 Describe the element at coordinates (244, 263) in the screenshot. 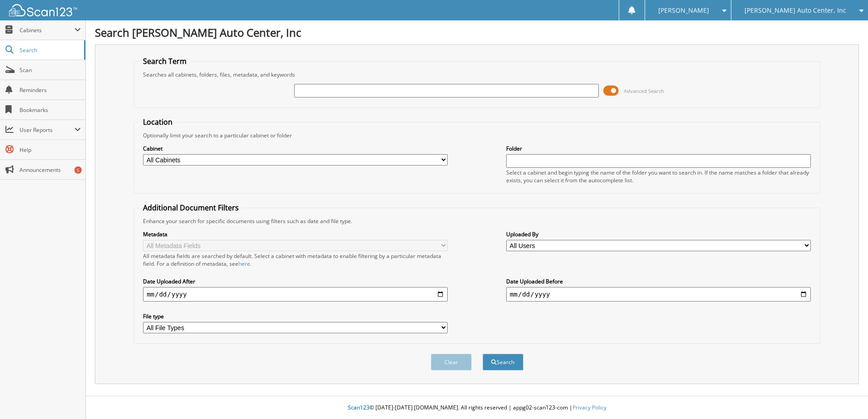

I see `a: here` at that location.